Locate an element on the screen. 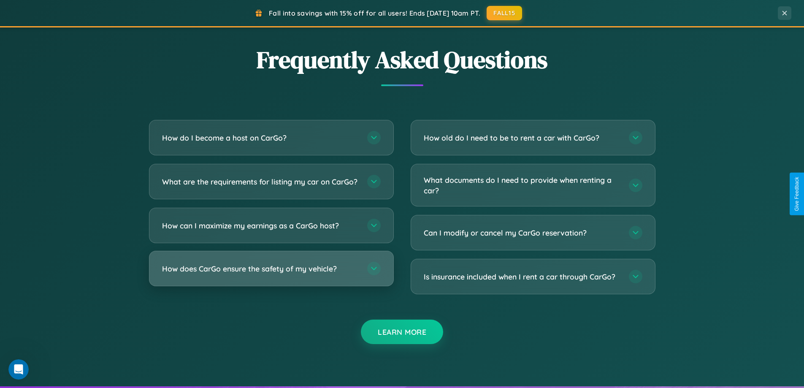  h3: What documents do I need to provide when renting a car? is located at coordinates (522, 185).